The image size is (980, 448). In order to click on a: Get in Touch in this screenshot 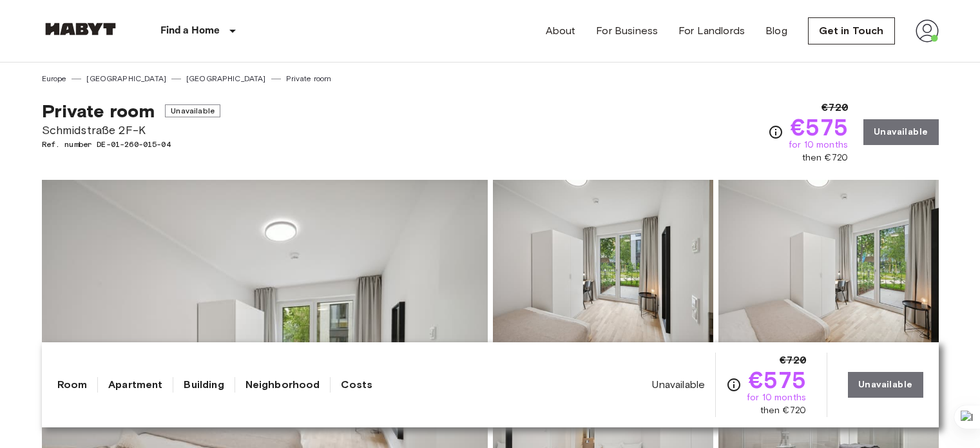, I will do `click(851, 31)`.